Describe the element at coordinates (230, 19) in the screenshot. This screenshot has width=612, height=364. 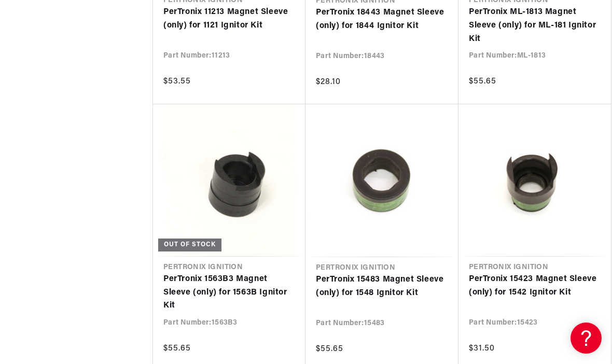
I see `a: PerTronix 11213 Magnet Sleeve (only) for 1121 Ignitor Kit` at that location.